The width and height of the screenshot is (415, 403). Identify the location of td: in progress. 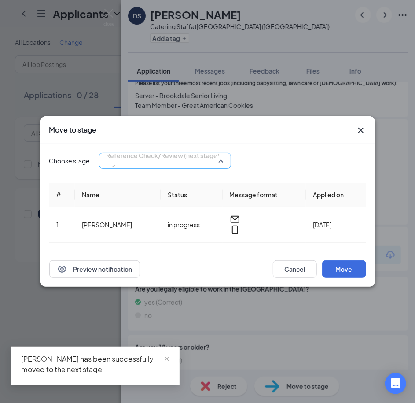
(192, 225).